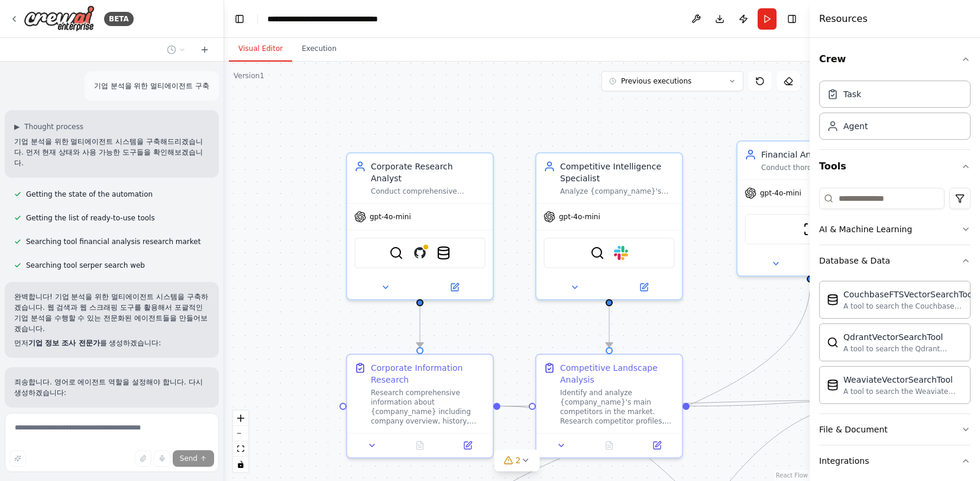 The height and width of the screenshot is (481, 980). Describe the element at coordinates (609, 226) in the screenshot. I see `div: Competitive Intelligence SpecialistAnalyze {company_name}'s competitive landscape by identifying ...` at that location.